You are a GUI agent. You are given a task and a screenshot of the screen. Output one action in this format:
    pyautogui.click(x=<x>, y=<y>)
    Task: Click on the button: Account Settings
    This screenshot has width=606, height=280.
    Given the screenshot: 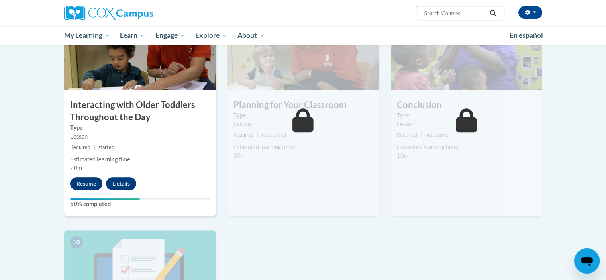 What is the action you would take?
    pyautogui.click(x=530, y=12)
    